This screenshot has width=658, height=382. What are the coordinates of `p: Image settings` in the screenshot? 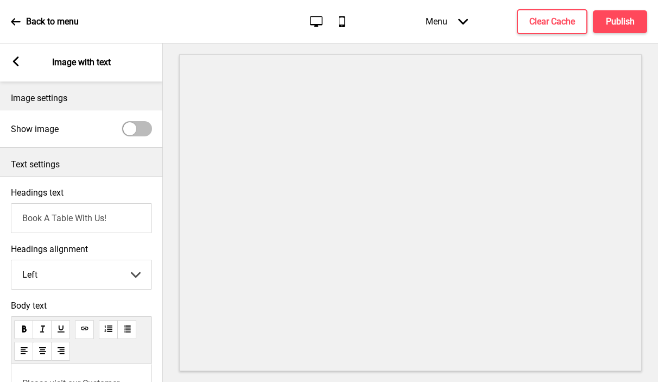 It's located at (81, 98).